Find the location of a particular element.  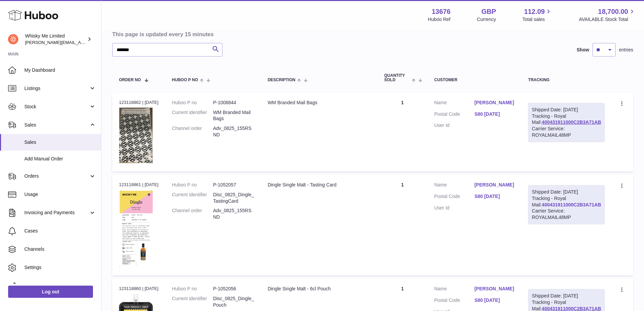

span: entries is located at coordinates (627, 50).